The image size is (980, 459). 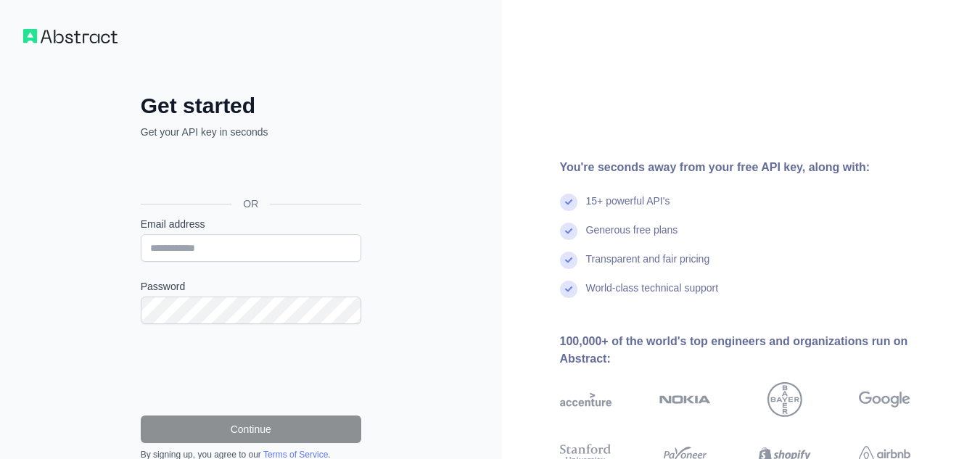 I want to click on img: accenture, so click(x=586, y=400).